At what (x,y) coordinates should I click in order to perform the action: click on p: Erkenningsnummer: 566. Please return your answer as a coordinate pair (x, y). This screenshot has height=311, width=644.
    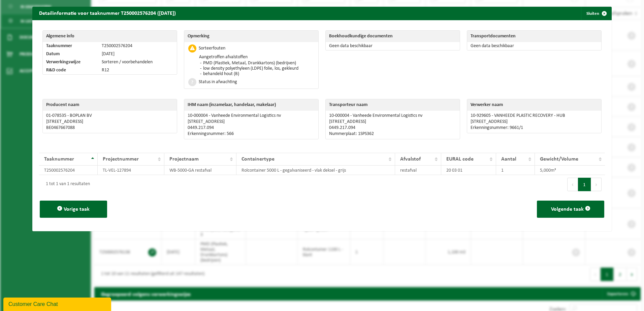
    Looking at the image, I should click on (251, 134).